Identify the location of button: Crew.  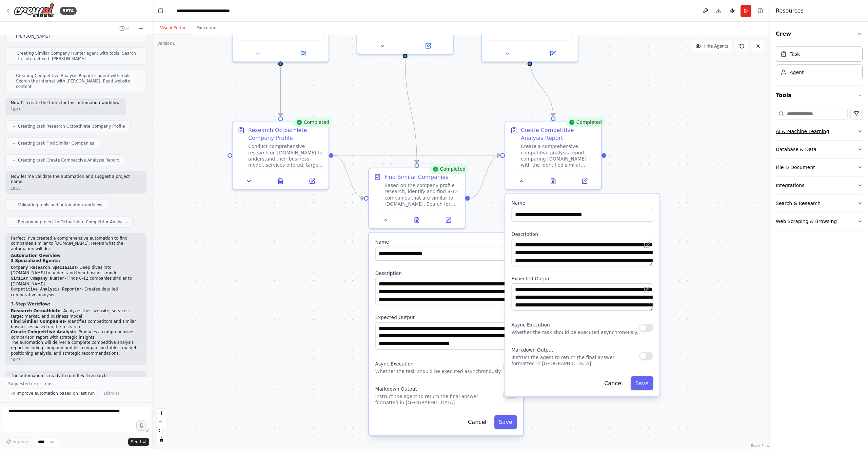
(819, 34).